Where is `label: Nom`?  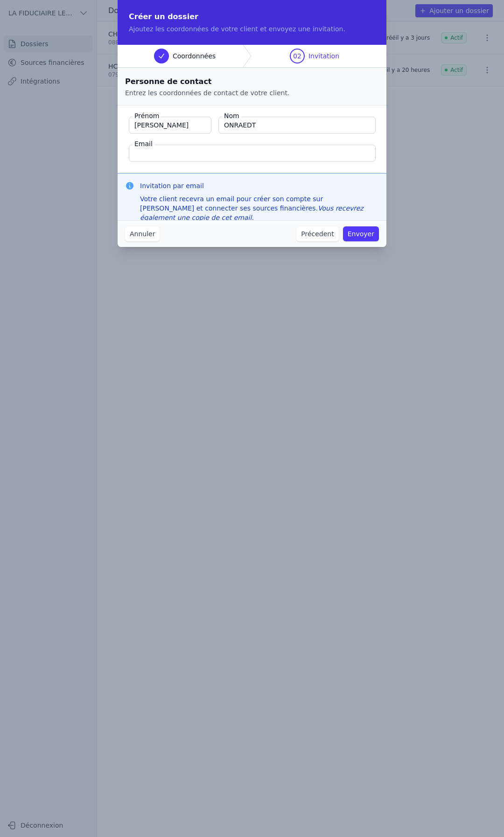 label: Nom is located at coordinates (231, 115).